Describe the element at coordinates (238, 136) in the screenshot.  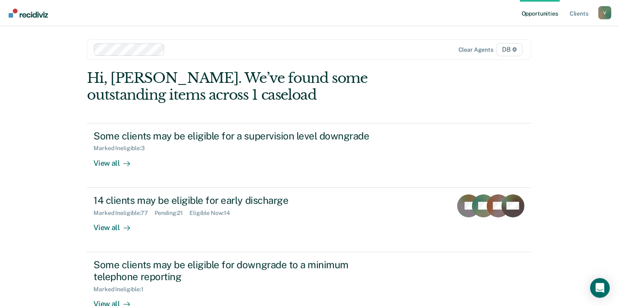
I see `div: Some clients may be eligible for a supervision level downgrade` at that location.